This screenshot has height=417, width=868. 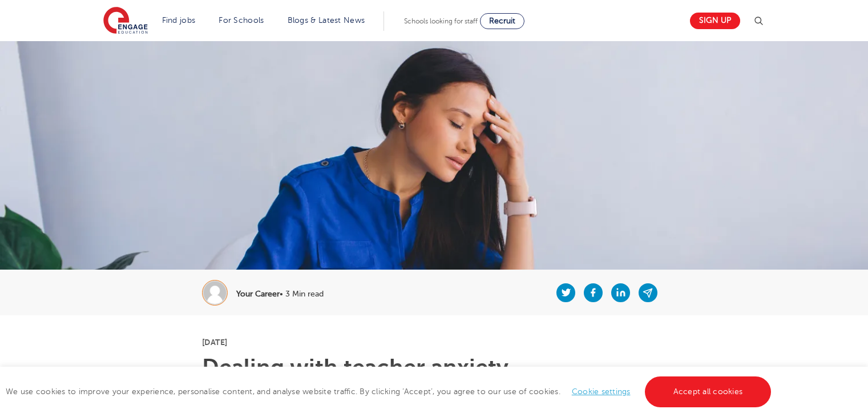 I want to click on span: Recruit, so click(x=502, y=21).